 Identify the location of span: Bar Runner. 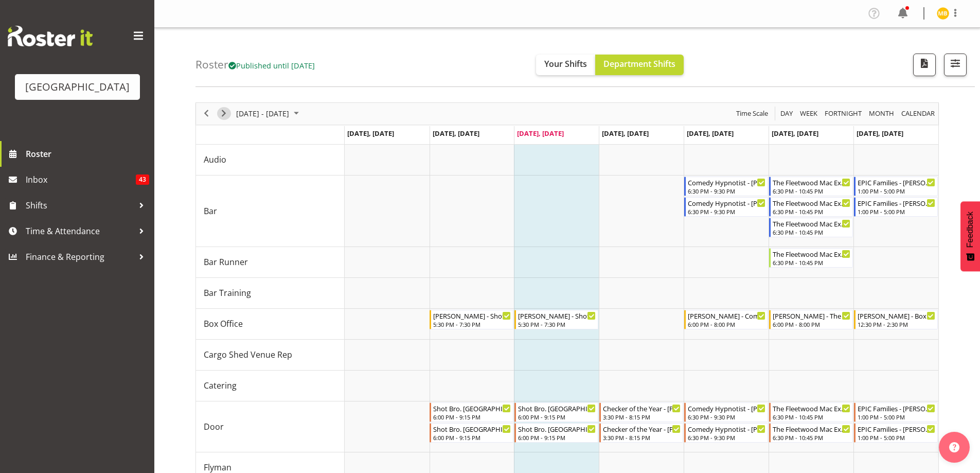
(226, 262).